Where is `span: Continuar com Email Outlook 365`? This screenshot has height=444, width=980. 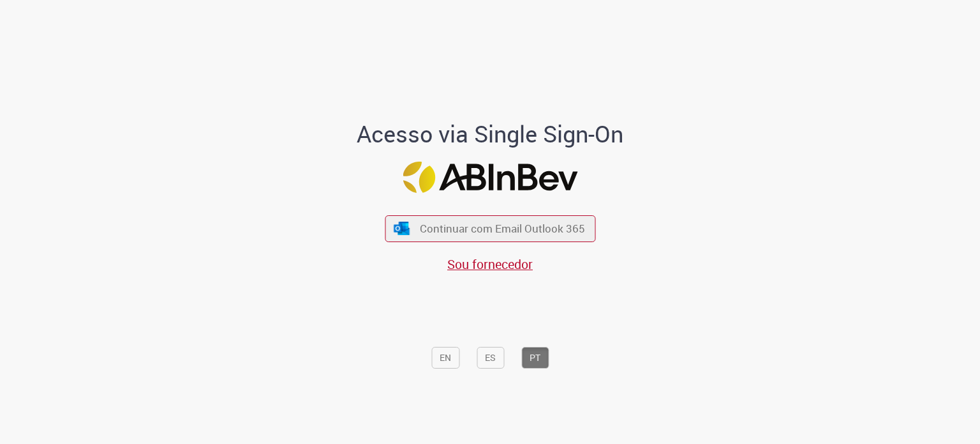
span: Continuar com Email Outlook 365 is located at coordinates (502, 228).